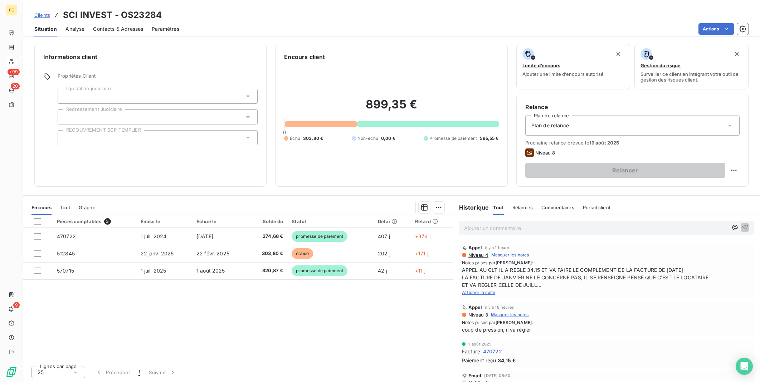 This screenshot has width=760, height=382. Describe the element at coordinates (157, 78) in the screenshot. I see `span: Propriétés Client` at that location.